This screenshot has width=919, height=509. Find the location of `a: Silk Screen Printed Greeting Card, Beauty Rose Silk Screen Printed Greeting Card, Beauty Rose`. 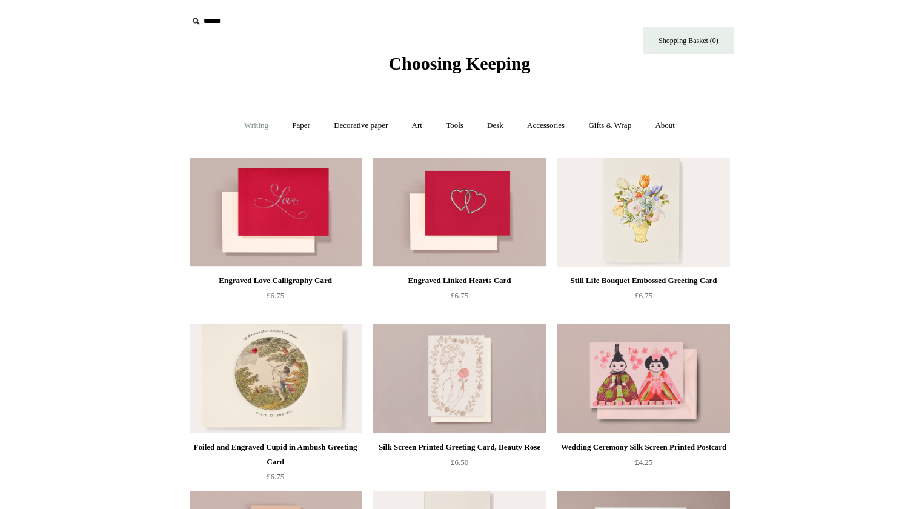

a: Silk Screen Printed Greeting Card, Beauty Rose Silk Screen Printed Greeting Card, Beauty Rose is located at coordinates (459, 379).